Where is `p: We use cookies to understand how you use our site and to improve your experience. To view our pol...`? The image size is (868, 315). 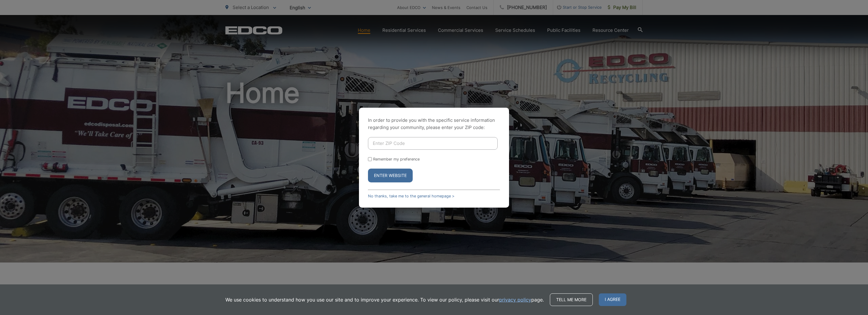
p: We use cookies to understand how you use our site and to improve your experience. To view our pol... is located at coordinates (384, 300).